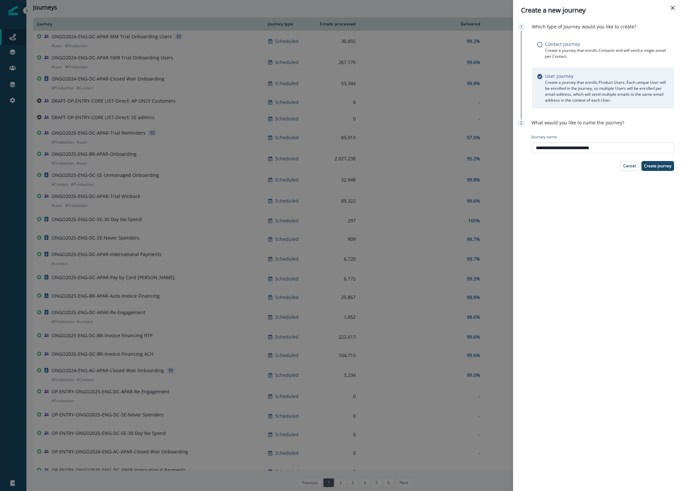 Image resolution: width=682 pixels, height=491 pixels. What do you see at coordinates (630, 166) in the screenshot?
I see `button: Cancel` at bounding box center [630, 166].